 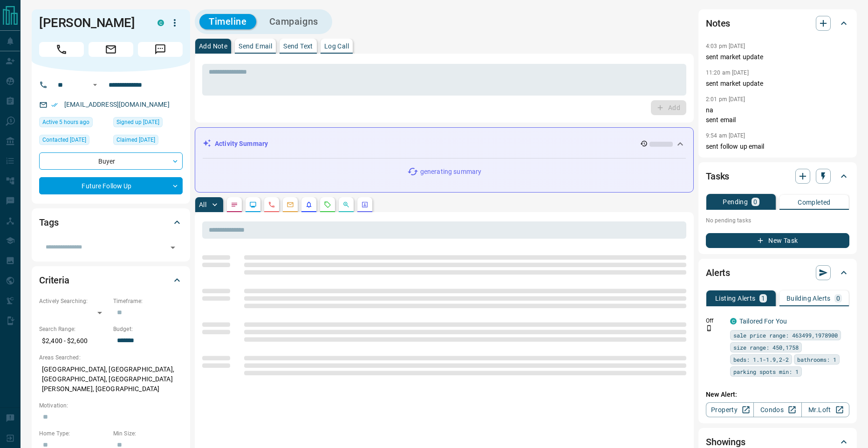 I want to click on p: Pending, so click(x=735, y=202).